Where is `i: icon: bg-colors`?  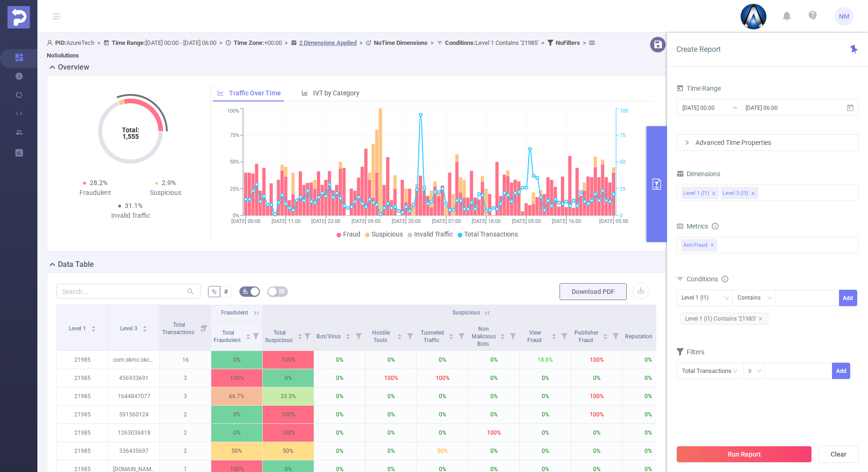 i: icon: bg-colors is located at coordinates (245, 291).